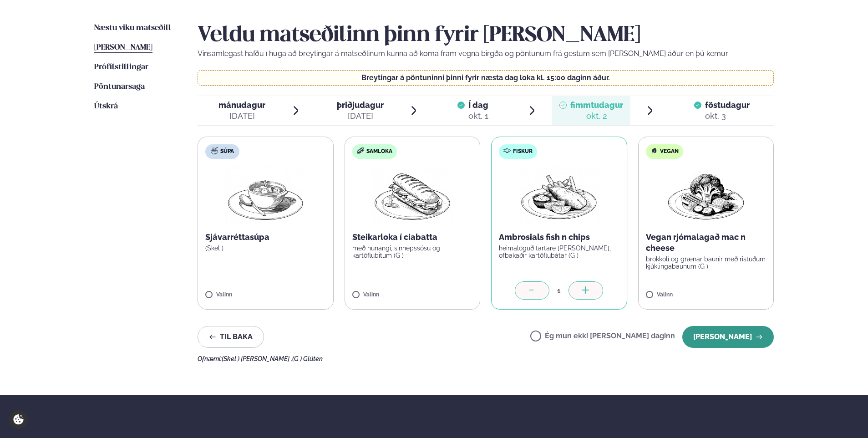 The image size is (868, 438). Describe the element at coordinates (559, 196) in the screenshot. I see `img: Fish-Chips.png` at that location.